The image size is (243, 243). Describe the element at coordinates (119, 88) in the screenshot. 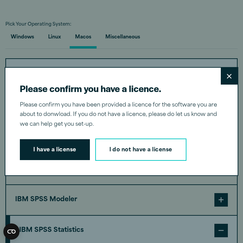

I see `h2: Please confirm you have a licence.` at that location.